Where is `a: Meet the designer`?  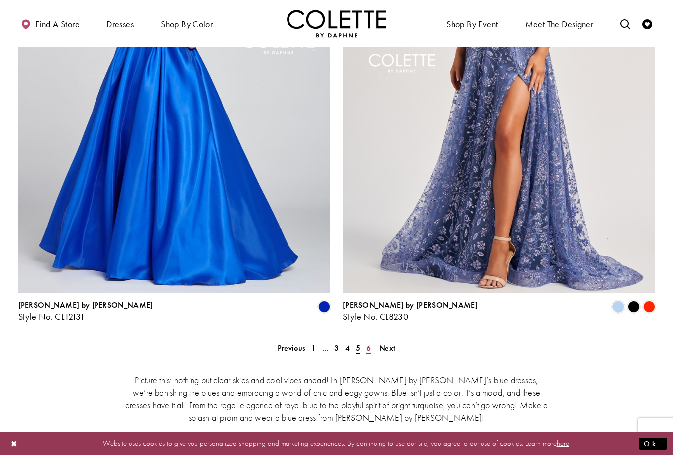 a: Meet the designer is located at coordinates (560, 23).